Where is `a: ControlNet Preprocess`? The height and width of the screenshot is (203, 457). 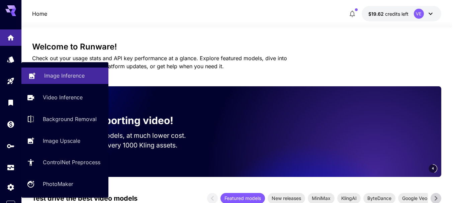
a: ControlNet Preprocess is located at coordinates (65, 162).